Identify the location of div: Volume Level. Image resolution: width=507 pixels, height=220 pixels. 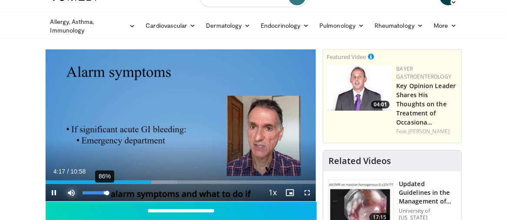
(95, 193).